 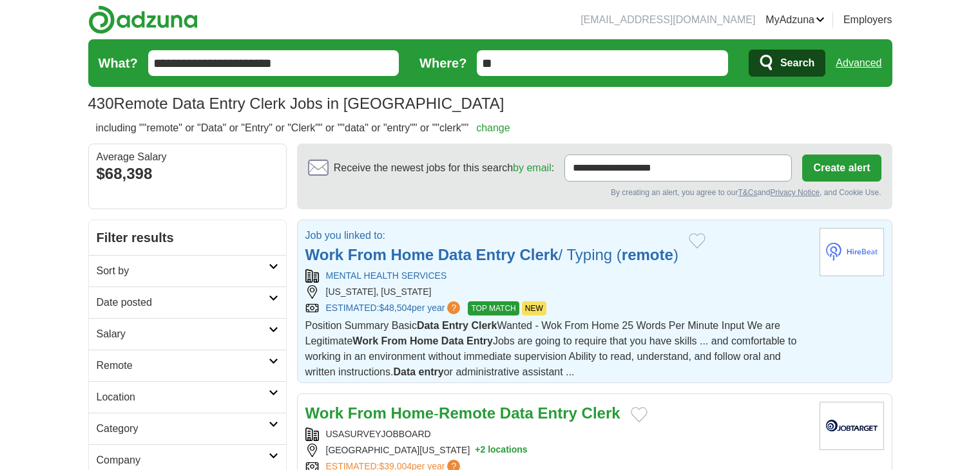 What do you see at coordinates (182, 429) in the screenshot?
I see `h2: Category` at bounding box center [182, 429].